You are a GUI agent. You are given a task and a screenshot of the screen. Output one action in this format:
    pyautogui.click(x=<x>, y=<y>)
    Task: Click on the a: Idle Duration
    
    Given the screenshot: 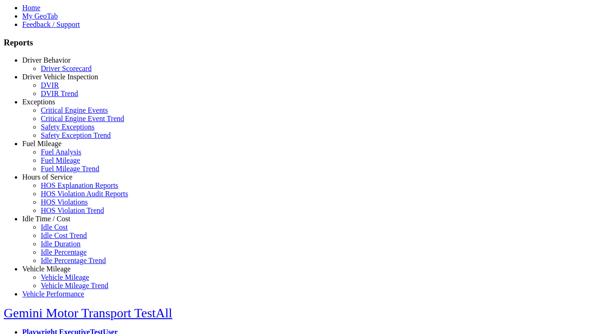 What is the action you would take?
    pyautogui.click(x=61, y=243)
    